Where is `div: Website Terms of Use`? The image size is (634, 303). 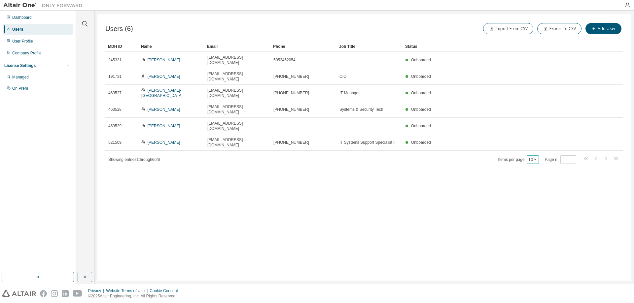 div: Website Terms of Use is located at coordinates (128, 291).